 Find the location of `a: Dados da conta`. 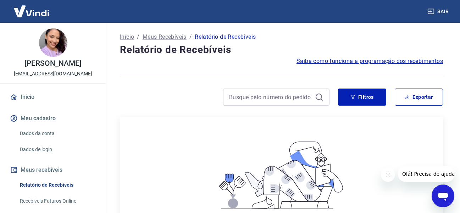

a: Dados da conta is located at coordinates (57, 133).